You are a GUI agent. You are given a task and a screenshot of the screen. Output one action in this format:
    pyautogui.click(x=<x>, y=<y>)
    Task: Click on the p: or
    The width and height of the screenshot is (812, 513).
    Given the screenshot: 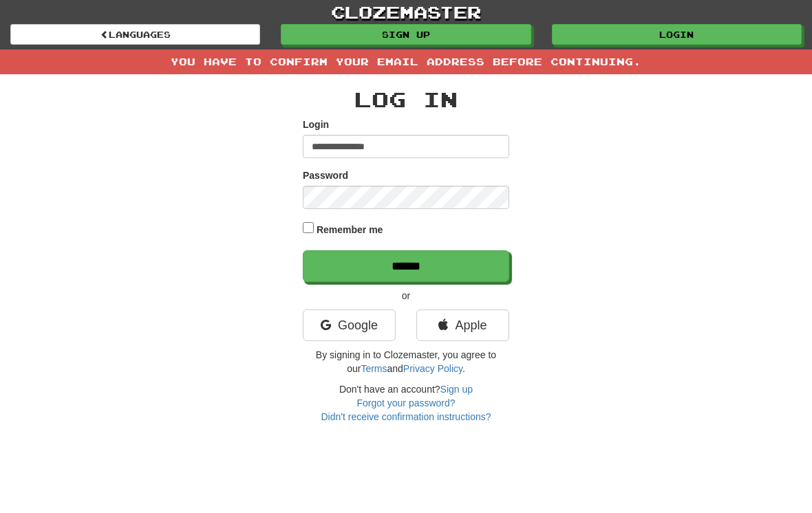 What is the action you would take?
    pyautogui.click(x=406, y=295)
    